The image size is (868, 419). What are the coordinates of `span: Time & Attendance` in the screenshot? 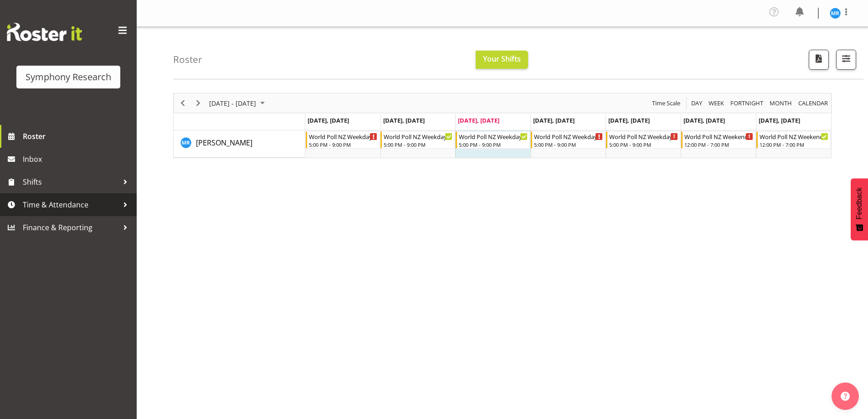 It's located at (71, 205).